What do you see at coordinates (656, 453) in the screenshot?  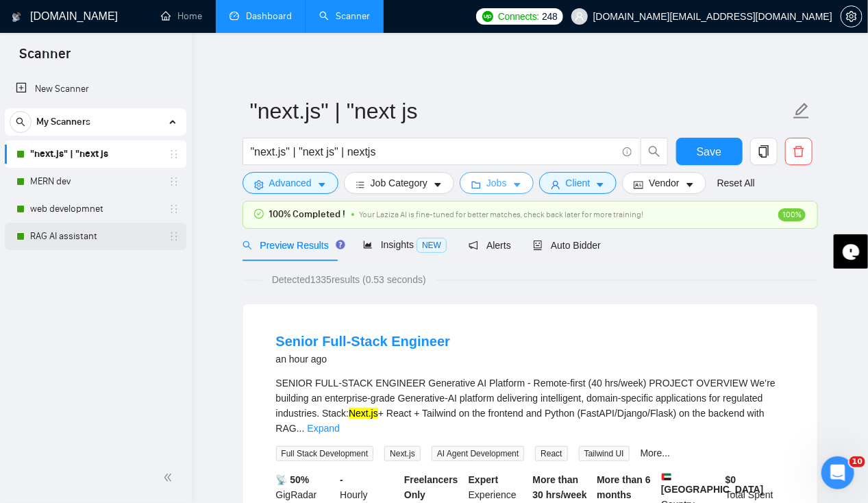 I see `a: More...` at bounding box center [656, 453].